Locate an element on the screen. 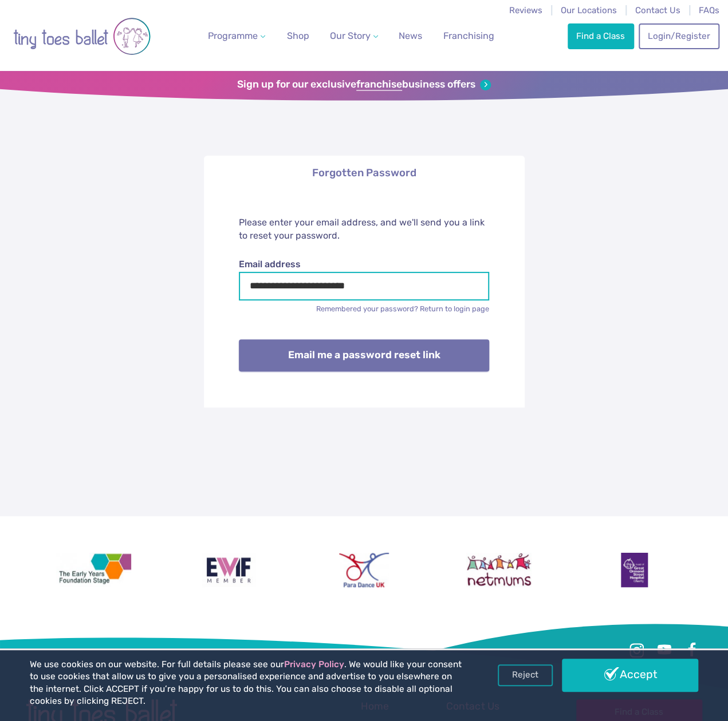 This screenshot has height=721, width=728. a: Reviews is located at coordinates (525, 10).